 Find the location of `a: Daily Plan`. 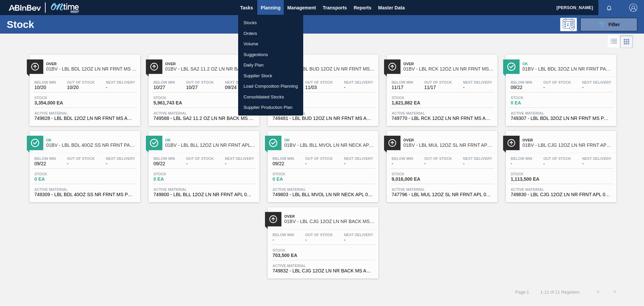

a: Daily Plan is located at coordinates (271, 65).